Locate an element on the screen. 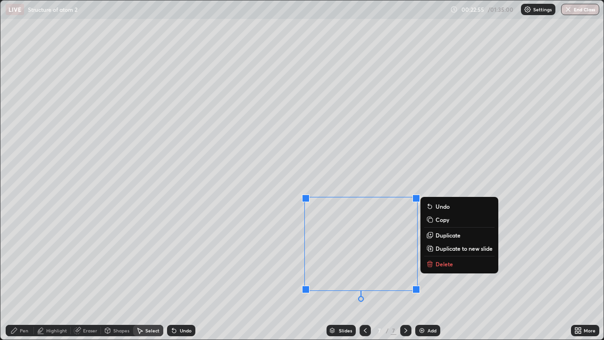  img: end-class-cross is located at coordinates (568, 9).